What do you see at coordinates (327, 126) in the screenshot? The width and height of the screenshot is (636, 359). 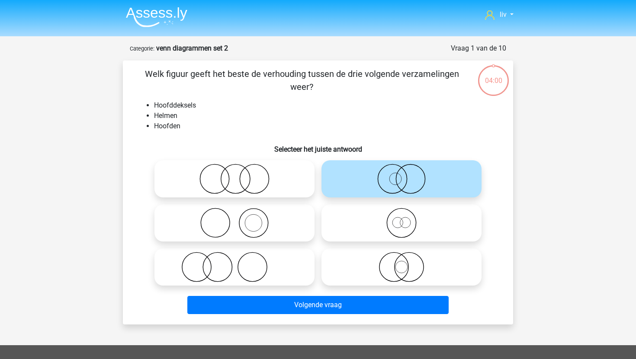 I see `li: Hoofden` at bounding box center [327, 126].